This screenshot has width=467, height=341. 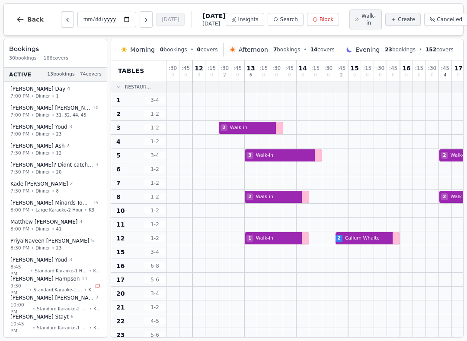 What do you see at coordinates (120, 294) in the screenshot?
I see `span: 20` at bounding box center [120, 294].